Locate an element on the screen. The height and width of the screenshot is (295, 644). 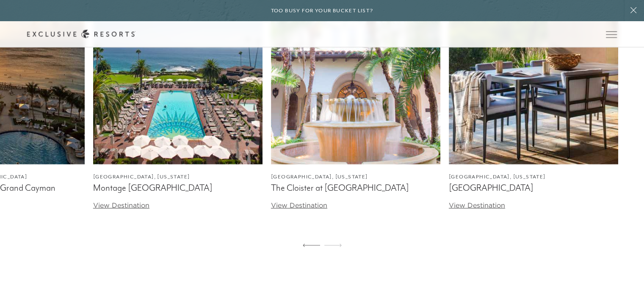
button: Open navigation is located at coordinates (612, 34).